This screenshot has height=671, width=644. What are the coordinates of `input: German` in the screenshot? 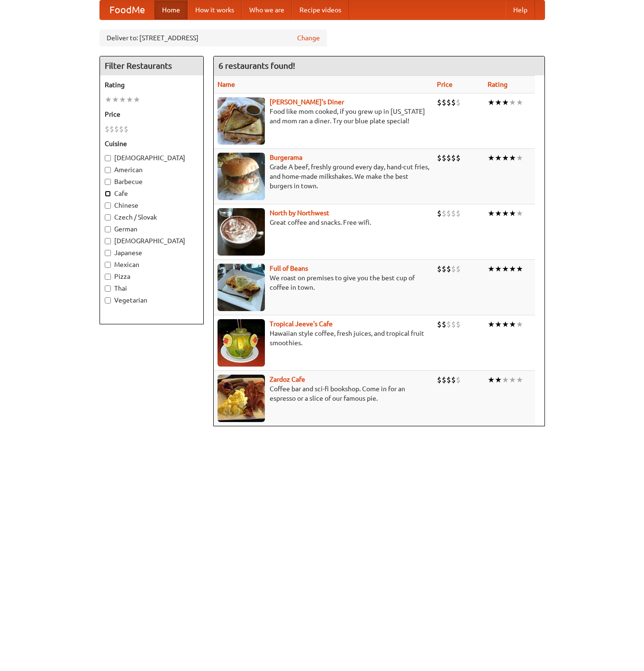 It's located at (108, 229).